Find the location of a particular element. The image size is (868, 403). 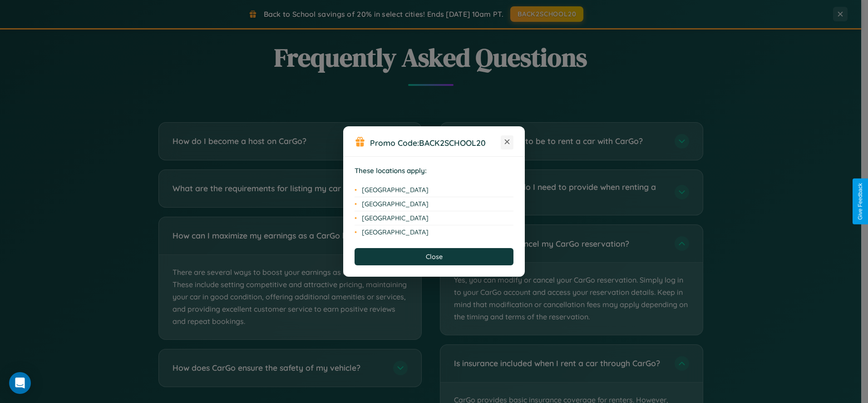

div: Give Feedback is located at coordinates (860, 202).